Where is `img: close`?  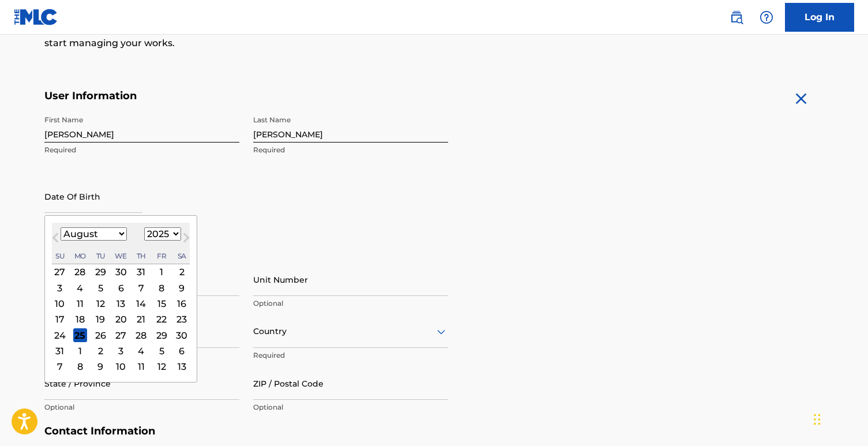
img: close is located at coordinates (801, 99).